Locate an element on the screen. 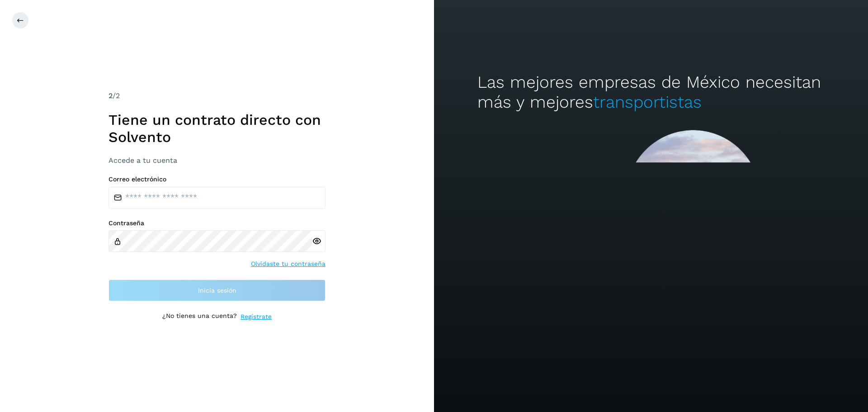 The width and height of the screenshot is (868, 412). button: Inicia sesión is located at coordinates (217, 290).